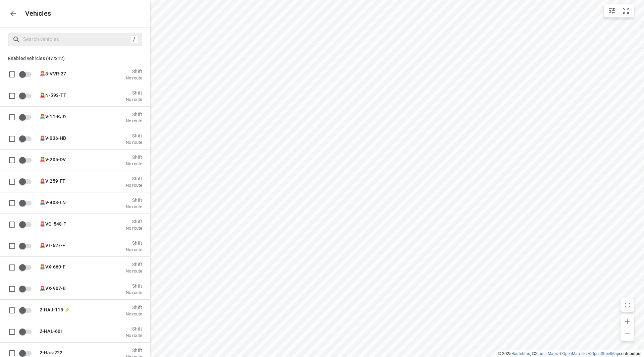  I want to click on span: 🚨VX-660-F, so click(52, 266).